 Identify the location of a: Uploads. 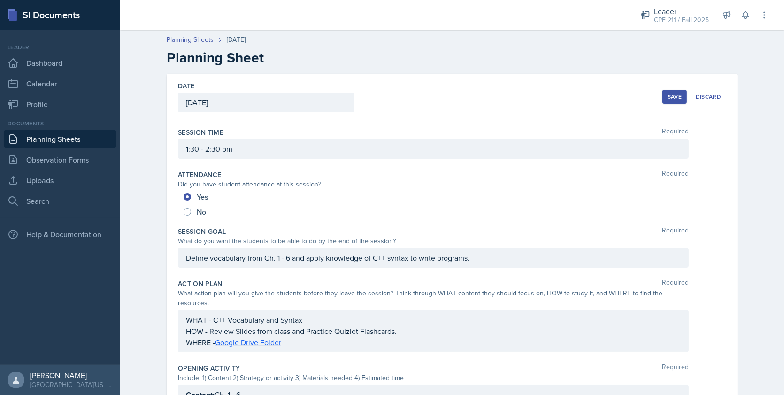
(60, 180).